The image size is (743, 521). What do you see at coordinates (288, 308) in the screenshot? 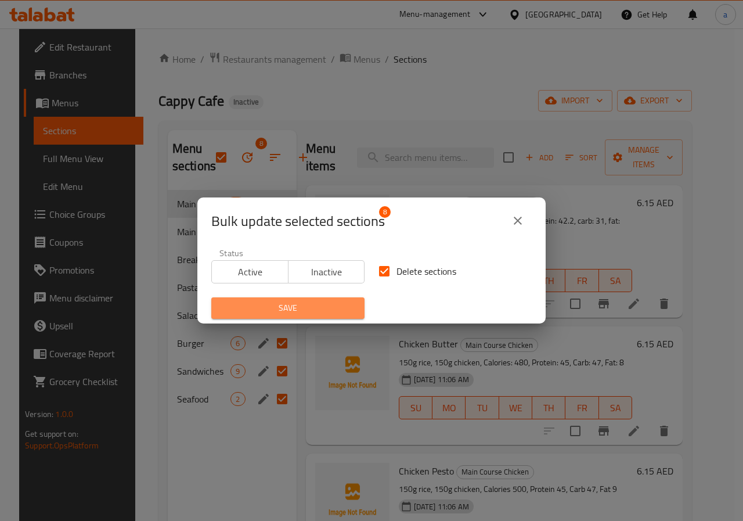
I see `span: Save` at bounding box center [288, 308].